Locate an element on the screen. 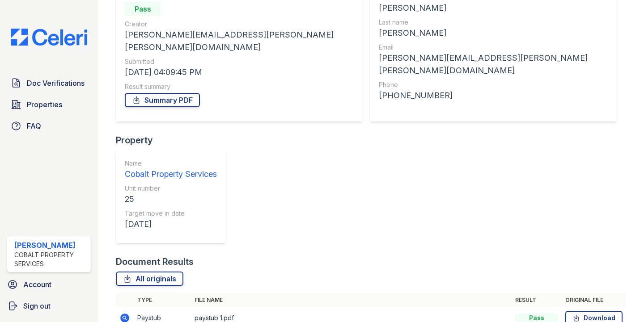 Image resolution: width=644 pixels, height=322 pixels. span: Doc Verifications is located at coordinates (56, 83).